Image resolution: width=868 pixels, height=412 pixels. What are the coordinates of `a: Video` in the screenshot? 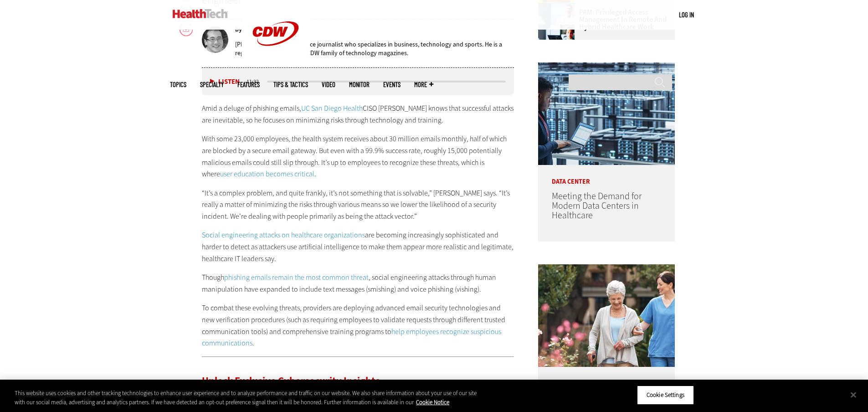 It's located at (329, 84).